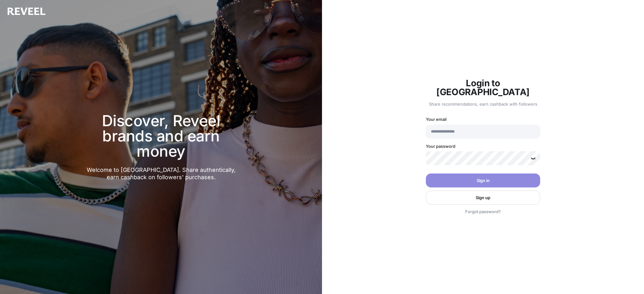 The height and width of the screenshot is (294, 644). I want to click on p: Your password, so click(483, 147).